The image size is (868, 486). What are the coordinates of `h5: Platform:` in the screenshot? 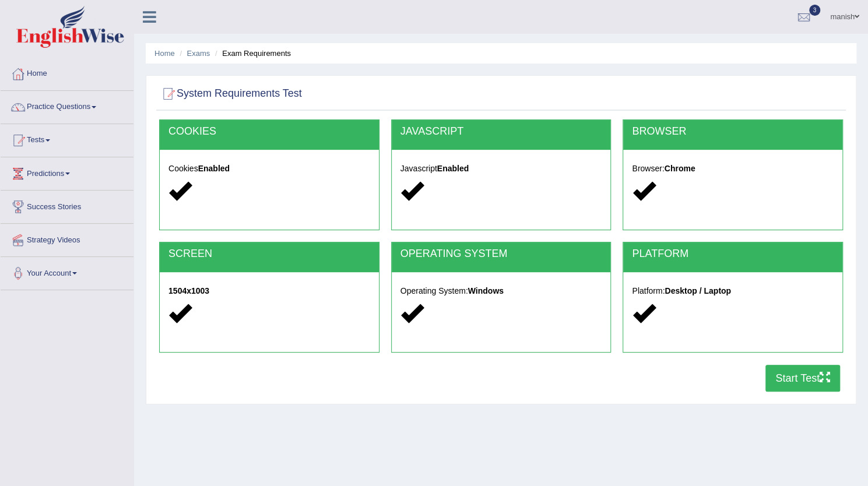 It's located at (732, 290).